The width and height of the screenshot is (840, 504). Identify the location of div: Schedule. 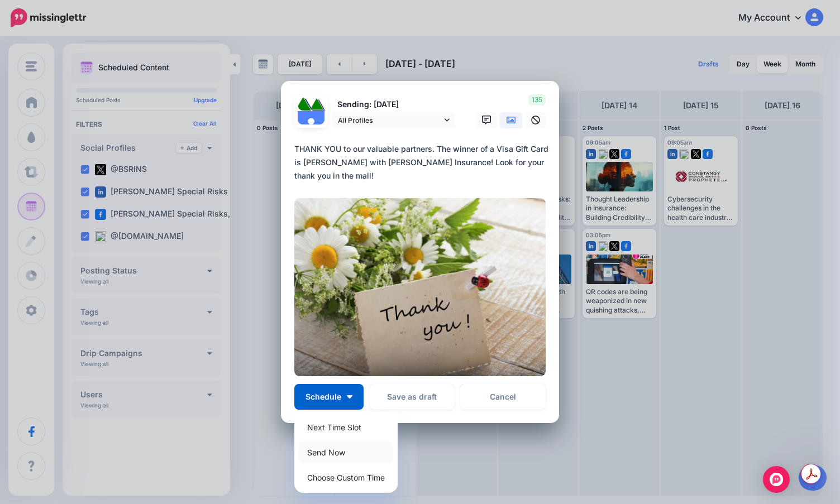
(346, 452).